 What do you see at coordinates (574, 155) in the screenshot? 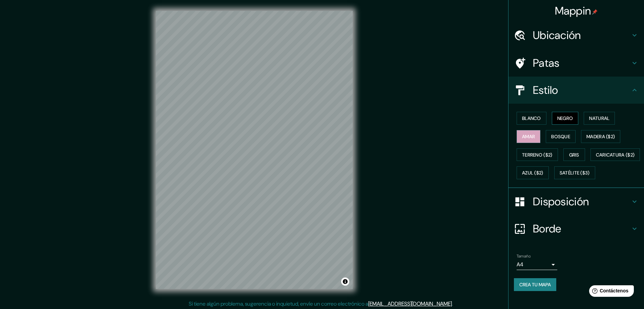
I see `font: Gris` at bounding box center [574, 155].